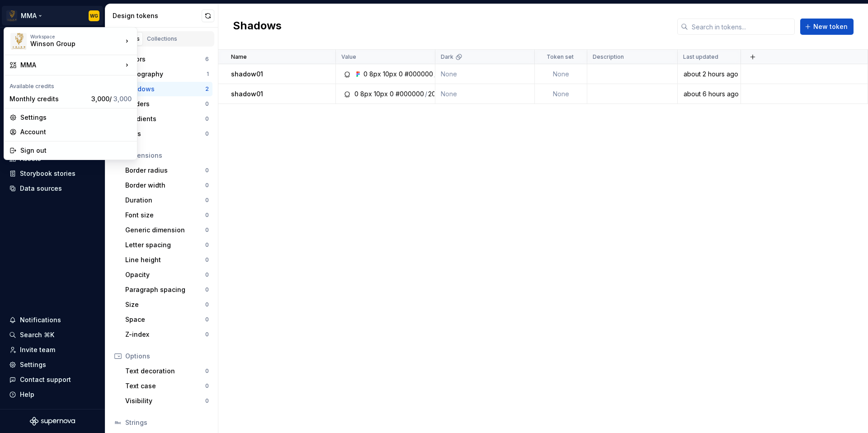 The image size is (868, 433). I want to click on div: MMA, so click(71, 65).